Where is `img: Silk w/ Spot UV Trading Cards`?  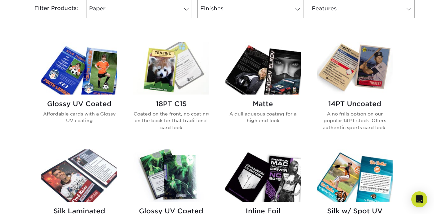
img: Silk w/ Spot UV Trading Cards is located at coordinates (354, 176).